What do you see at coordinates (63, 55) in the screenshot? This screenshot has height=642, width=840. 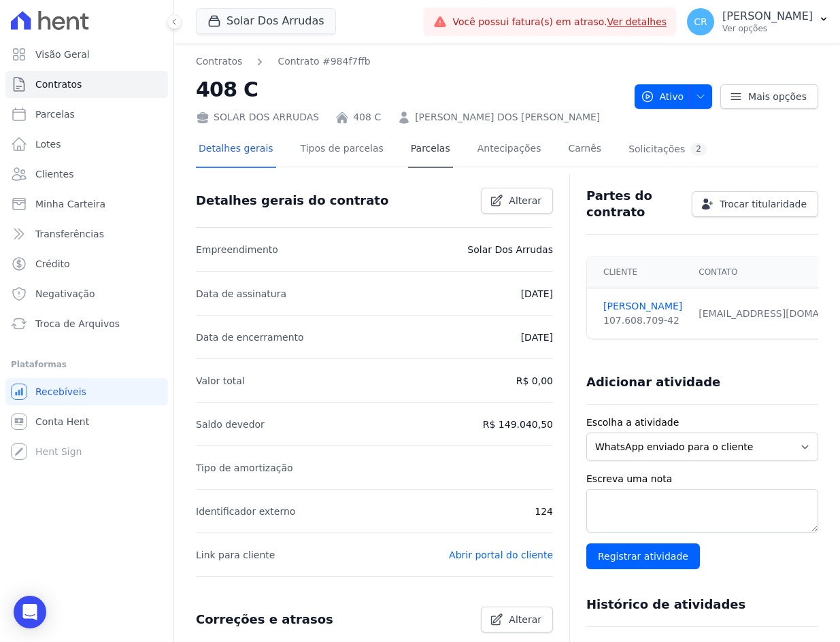 I see `span: Visão Geral` at bounding box center [63, 55].